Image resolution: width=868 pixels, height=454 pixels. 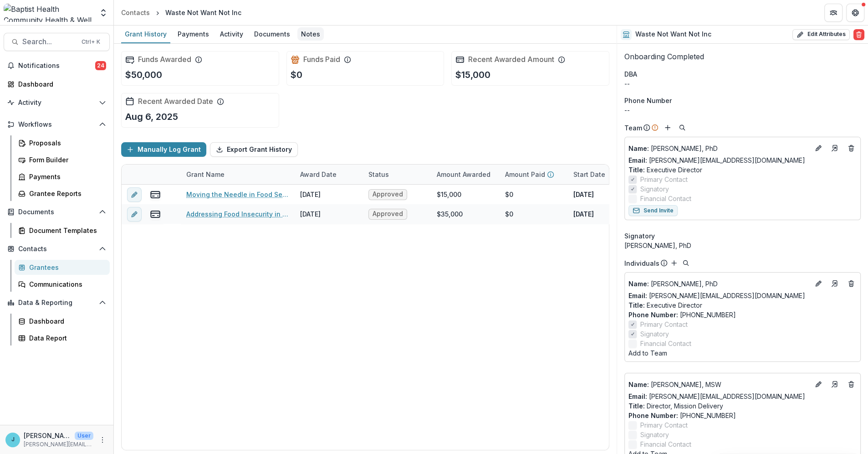 I want to click on a: Notes, so click(x=311, y=34).